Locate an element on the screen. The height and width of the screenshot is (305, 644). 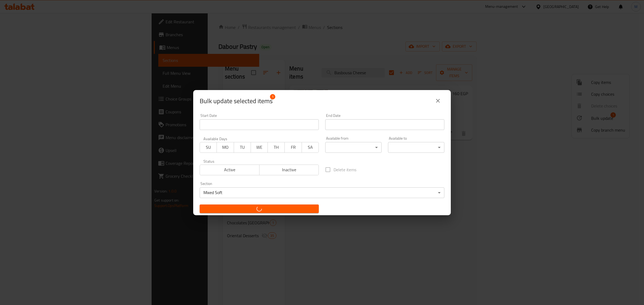
button: TU is located at coordinates (242, 148).